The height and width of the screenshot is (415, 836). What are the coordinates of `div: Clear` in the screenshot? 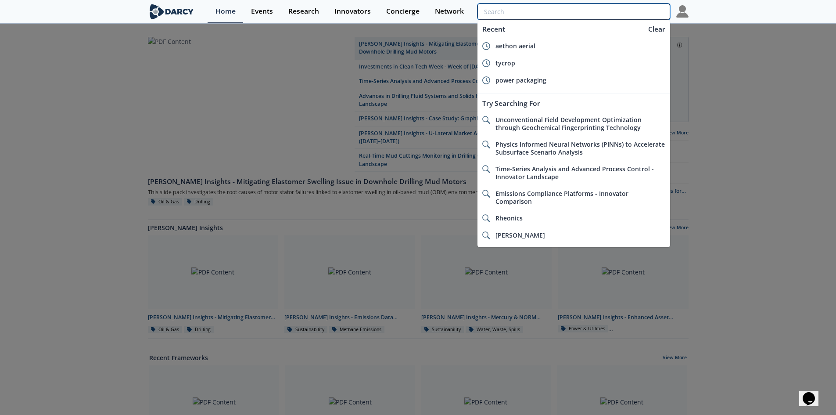 It's located at (656, 29).